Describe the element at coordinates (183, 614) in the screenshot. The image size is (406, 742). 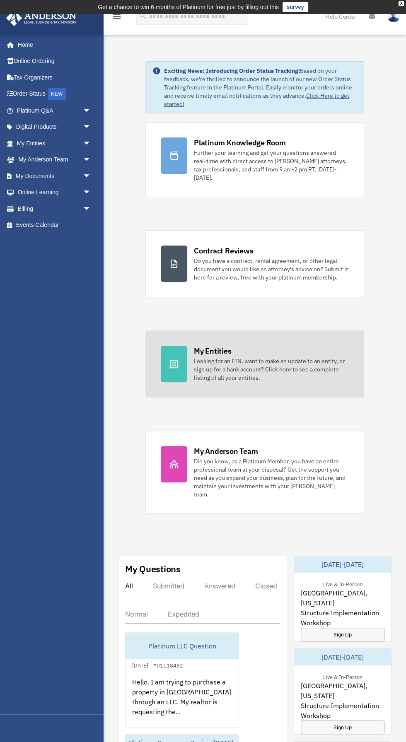
I see `div: Expedited` at that location.